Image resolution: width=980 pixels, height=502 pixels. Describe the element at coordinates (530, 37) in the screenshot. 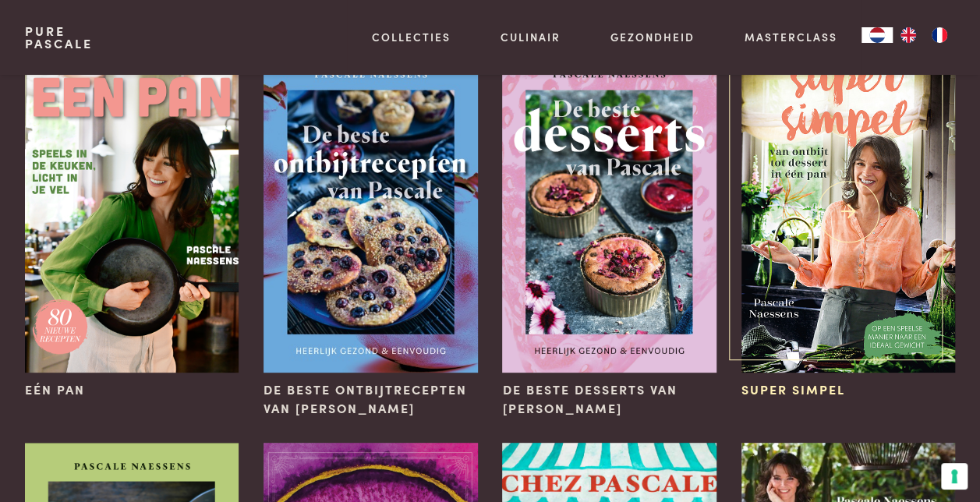

I see `a: Culinair` at that location.